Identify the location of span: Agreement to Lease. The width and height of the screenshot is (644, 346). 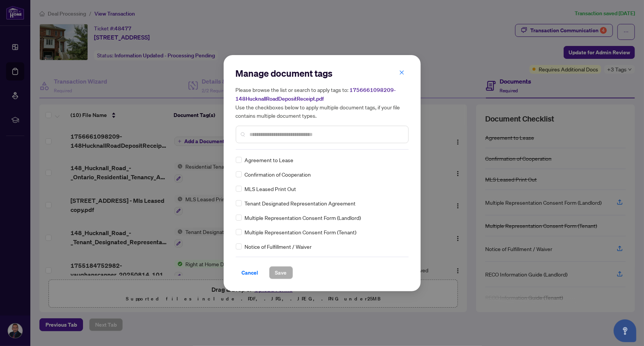
(269, 160).